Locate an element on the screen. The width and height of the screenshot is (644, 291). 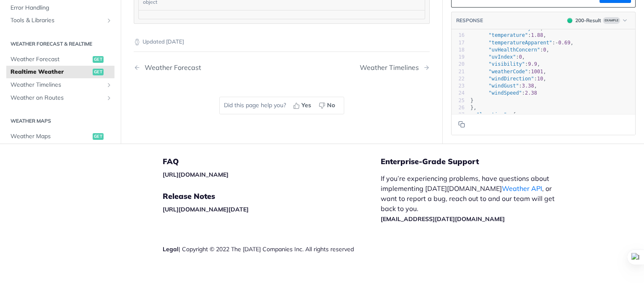
span: "windGust" is located at coordinates (504, 86).